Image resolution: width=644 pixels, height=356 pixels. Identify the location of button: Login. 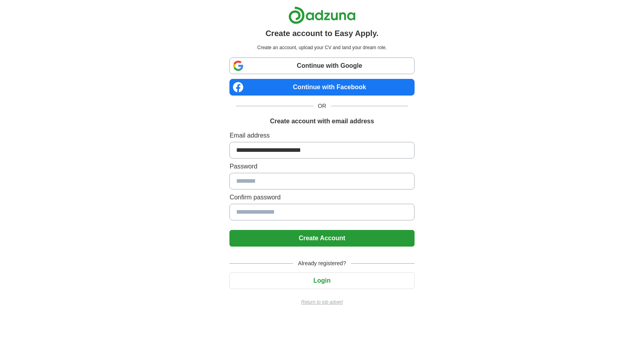
(322, 281).